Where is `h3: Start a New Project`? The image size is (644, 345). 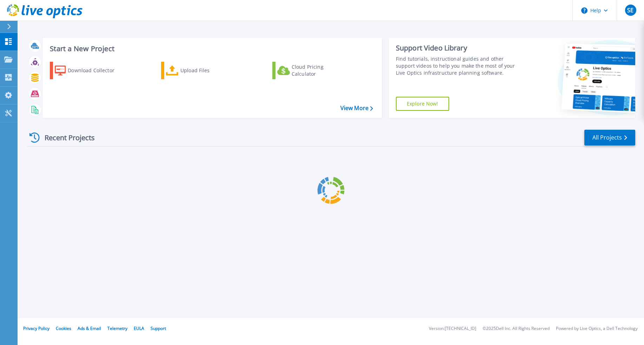
h3: Start a New Project is located at coordinates (211, 49).